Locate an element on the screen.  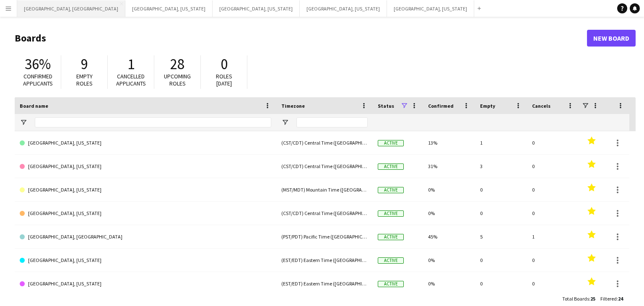
span: Upcoming roles is located at coordinates (177, 80).